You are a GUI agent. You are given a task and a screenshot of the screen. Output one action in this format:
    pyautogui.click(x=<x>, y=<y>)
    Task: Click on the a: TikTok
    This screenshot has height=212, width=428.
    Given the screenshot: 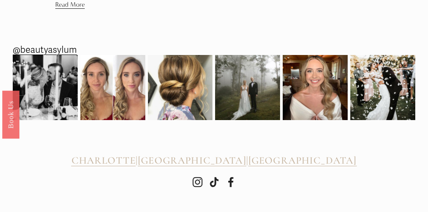 What is the action you would take?
    pyautogui.click(x=214, y=182)
    